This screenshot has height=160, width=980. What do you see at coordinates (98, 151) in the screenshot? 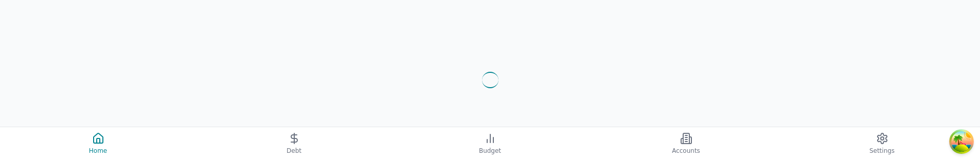
I see `span: Home` at bounding box center [98, 151].